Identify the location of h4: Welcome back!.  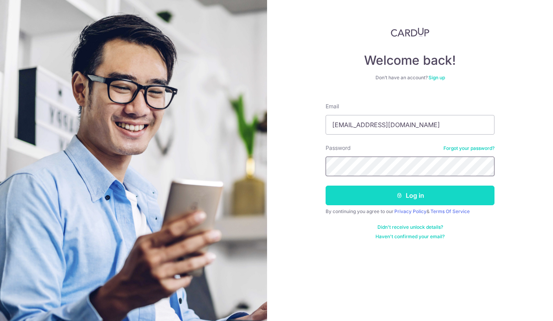
(410, 60).